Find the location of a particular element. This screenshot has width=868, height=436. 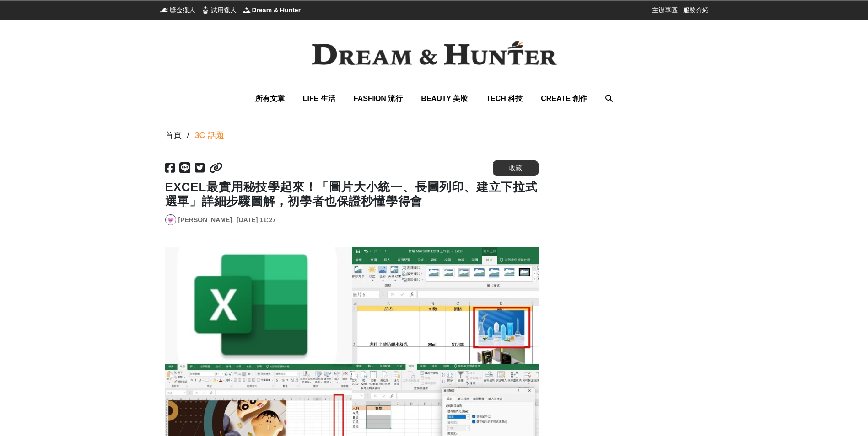

span: BEAUTY 美妝 is located at coordinates (444, 98).